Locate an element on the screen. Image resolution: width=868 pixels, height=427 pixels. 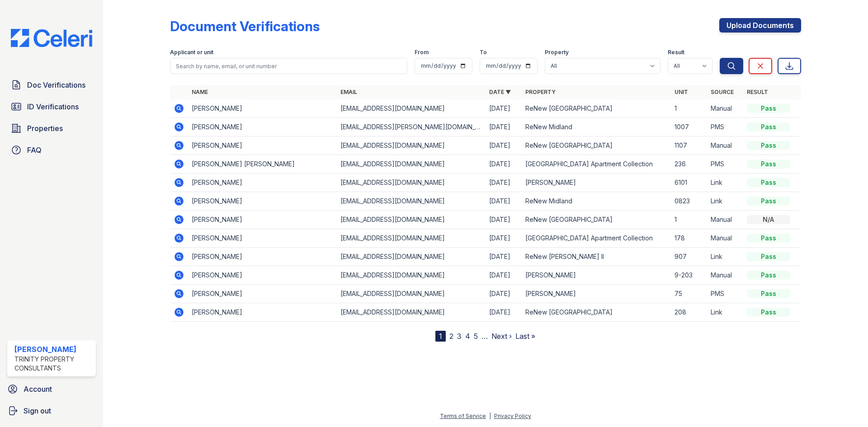
td: 6101 is located at coordinates (689, 183).